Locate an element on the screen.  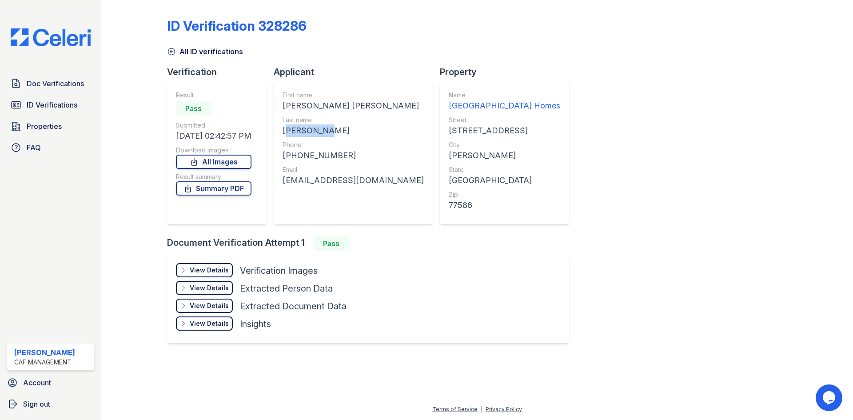
div: Insights is located at coordinates (256, 324).